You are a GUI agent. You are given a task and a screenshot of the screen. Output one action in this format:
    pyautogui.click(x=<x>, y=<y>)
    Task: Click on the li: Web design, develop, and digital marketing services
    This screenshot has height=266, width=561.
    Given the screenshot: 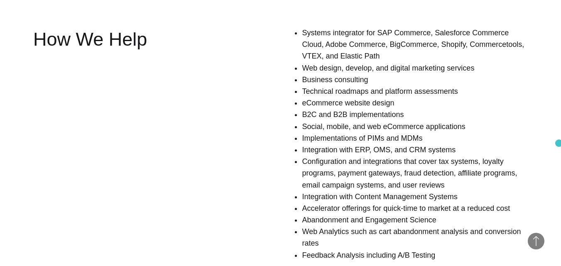 What is the action you would take?
    pyautogui.click(x=415, y=68)
    